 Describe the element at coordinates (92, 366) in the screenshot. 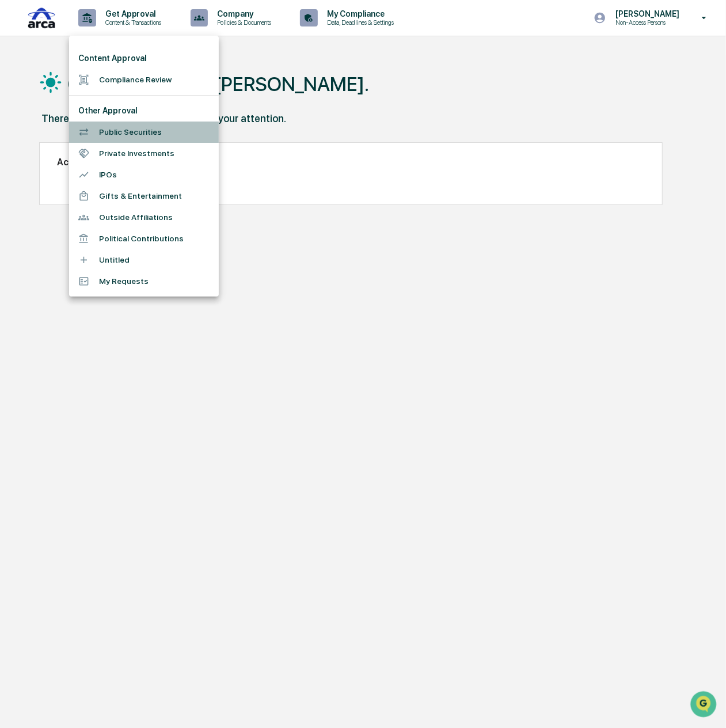

I see `div: We're available if you need us!` at that location.